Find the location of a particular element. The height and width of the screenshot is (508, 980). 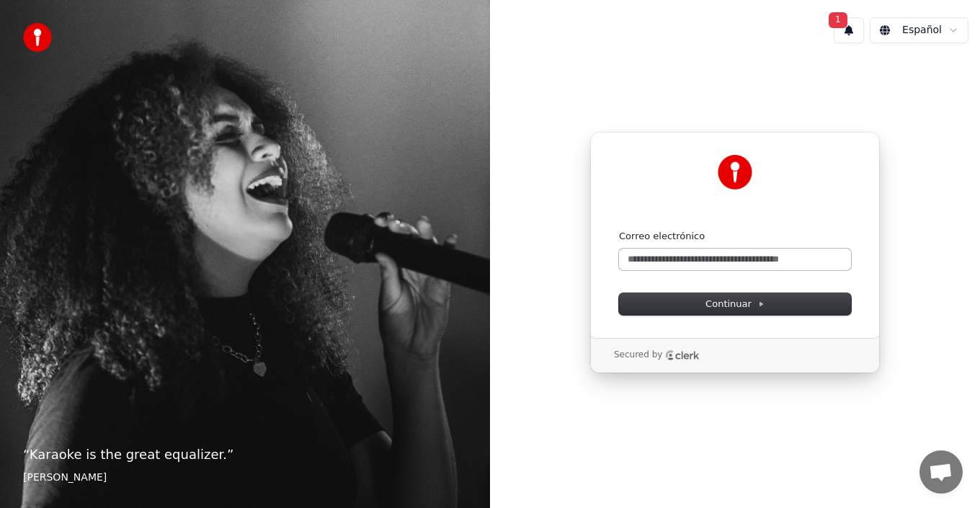

span: Continuar is located at coordinates (735, 305).